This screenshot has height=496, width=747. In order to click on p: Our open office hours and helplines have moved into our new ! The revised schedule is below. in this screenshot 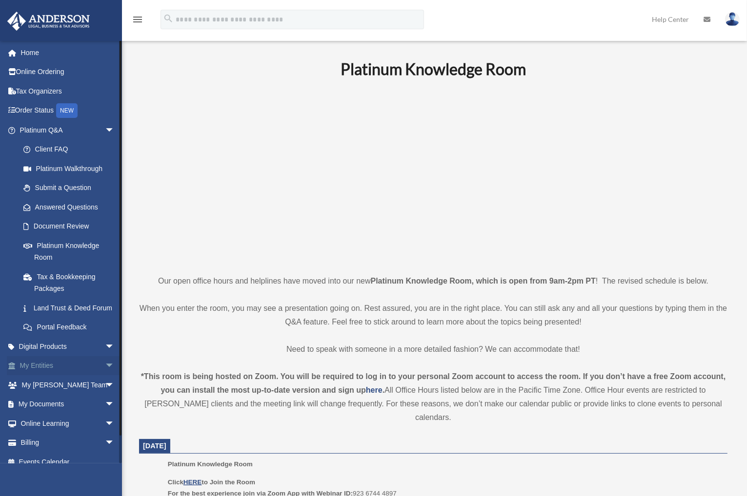, I will do `click(433, 281)`.